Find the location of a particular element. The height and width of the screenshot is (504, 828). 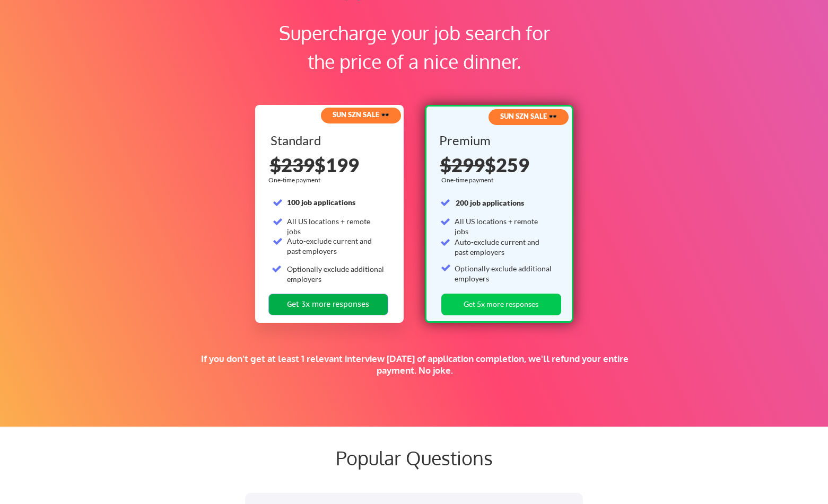

button: Get 3x more responses is located at coordinates (328, 304).